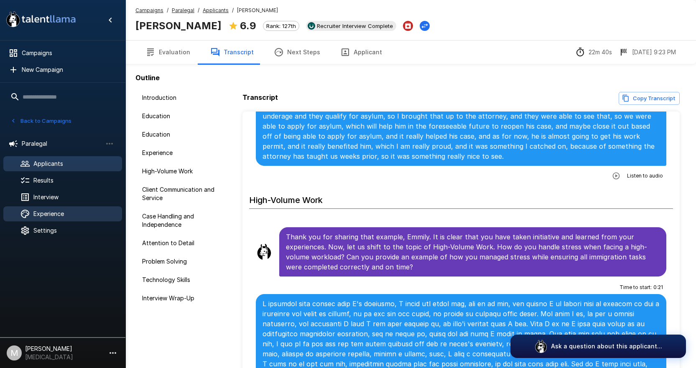  Describe the element at coordinates (184, 299) in the screenshot. I see `span: Interview Wrap-Up` at that location.